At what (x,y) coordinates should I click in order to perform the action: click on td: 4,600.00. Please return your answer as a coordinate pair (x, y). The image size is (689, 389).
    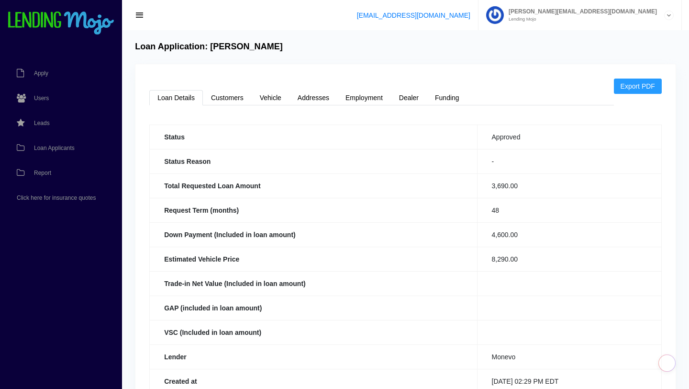
    Looking at the image, I should click on (569, 234).